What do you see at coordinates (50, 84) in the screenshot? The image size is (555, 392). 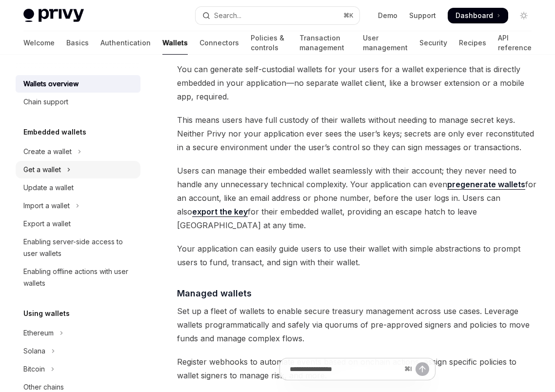 I see `div: Wallets overview` at bounding box center [50, 84].